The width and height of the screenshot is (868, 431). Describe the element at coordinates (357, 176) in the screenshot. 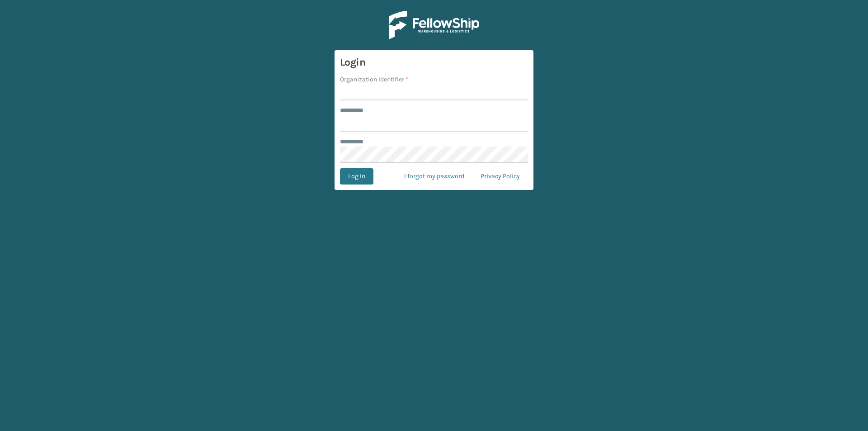

I see `button: Log In` at that location.